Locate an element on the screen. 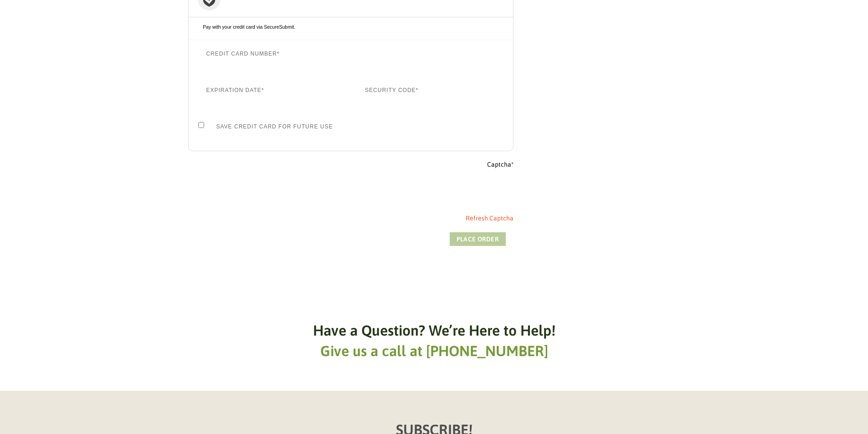 This screenshot has width=868, height=434. button: Place order is located at coordinates (477, 239).